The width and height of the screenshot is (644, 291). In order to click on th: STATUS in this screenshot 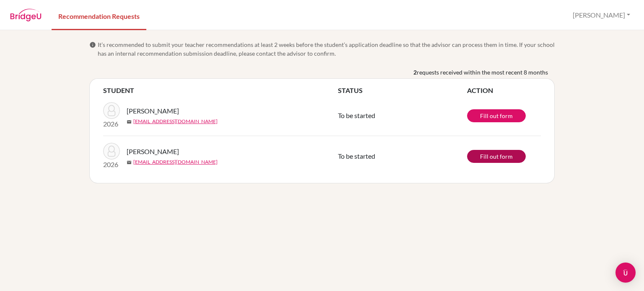, I will do `click(403, 91)`.